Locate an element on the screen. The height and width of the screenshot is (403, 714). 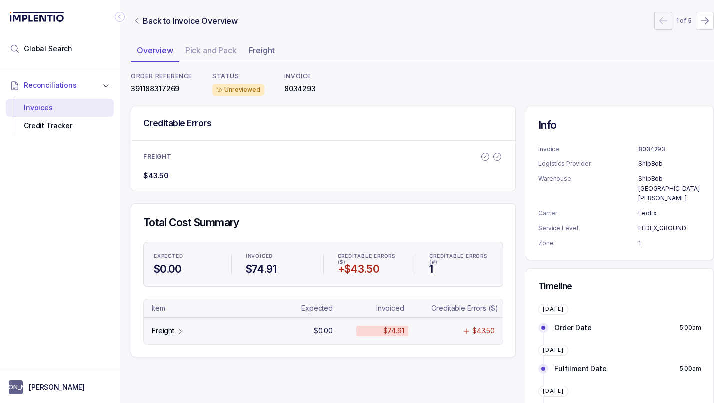
p: FREIGHT is located at coordinates (157, 157).